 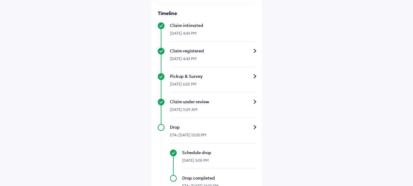 What do you see at coordinates (213, 51) in the screenshot?
I see `div: Claim registered` at bounding box center [213, 51].